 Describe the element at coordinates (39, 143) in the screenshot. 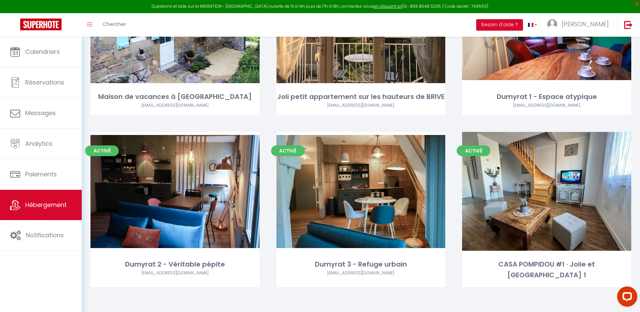

I see `span: Analytics` at that location.